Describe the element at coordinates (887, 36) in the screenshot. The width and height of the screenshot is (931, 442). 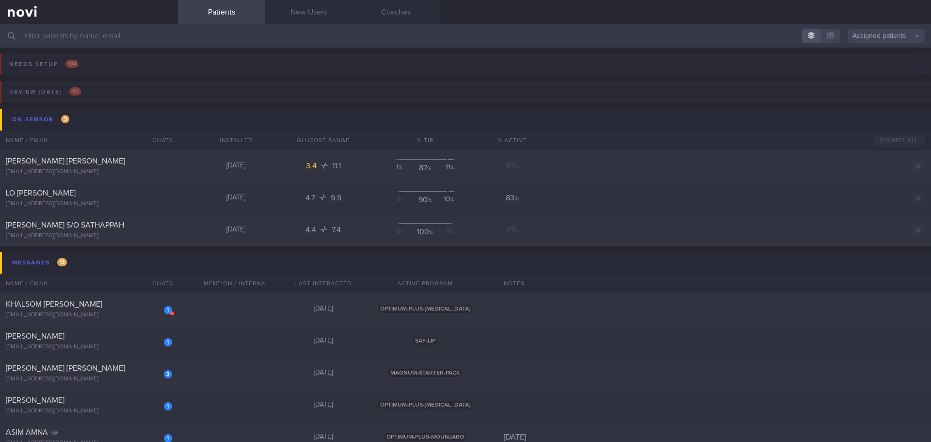
I see `button: Assigned patients` at that location.